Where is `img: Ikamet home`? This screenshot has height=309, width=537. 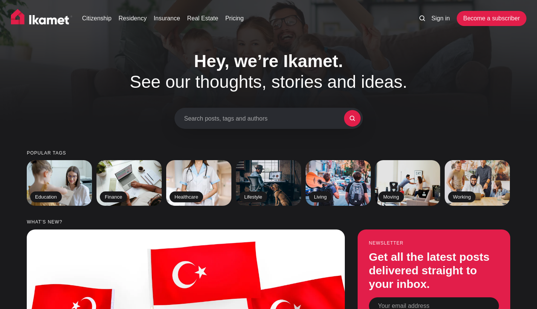 img: Ikamet home is located at coordinates (42, 18).